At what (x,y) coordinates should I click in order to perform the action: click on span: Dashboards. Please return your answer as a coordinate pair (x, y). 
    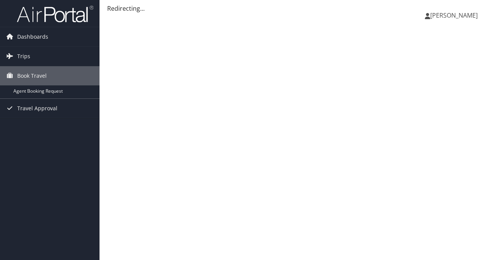
    Looking at the image, I should click on (33, 37).